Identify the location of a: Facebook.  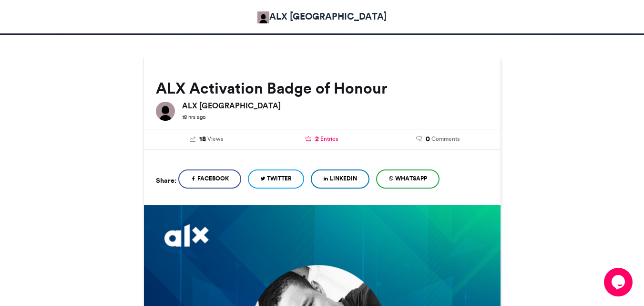
(210, 179).